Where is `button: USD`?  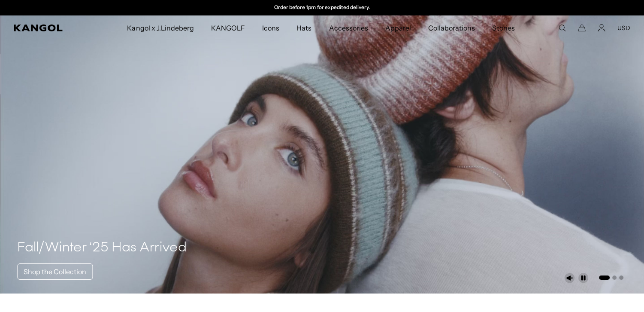
button: USD is located at coordinates (624, 28).